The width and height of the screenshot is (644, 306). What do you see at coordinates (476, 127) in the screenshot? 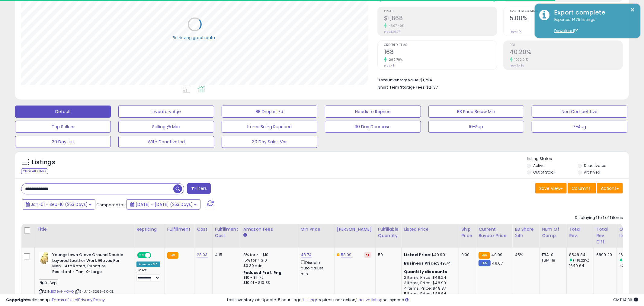
I see `button: 10-Sep` at bounding box center [476, 127].